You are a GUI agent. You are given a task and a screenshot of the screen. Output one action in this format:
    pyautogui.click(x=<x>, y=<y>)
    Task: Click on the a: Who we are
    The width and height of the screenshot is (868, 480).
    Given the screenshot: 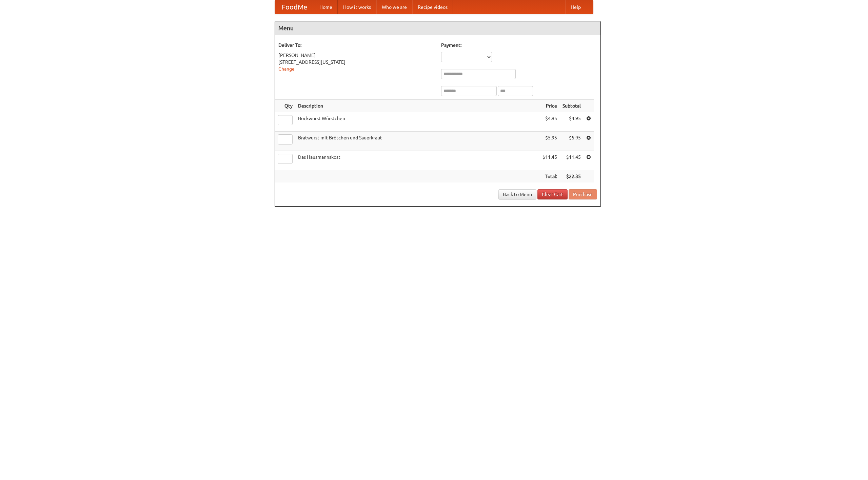 What is the action you would take?
    pyautogui.click(x=395, y=7)
    